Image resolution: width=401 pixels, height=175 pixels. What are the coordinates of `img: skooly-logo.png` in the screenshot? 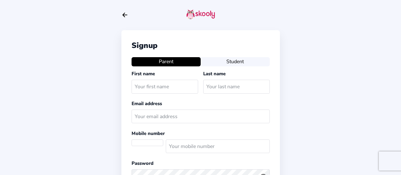 It's located at (201, 14).